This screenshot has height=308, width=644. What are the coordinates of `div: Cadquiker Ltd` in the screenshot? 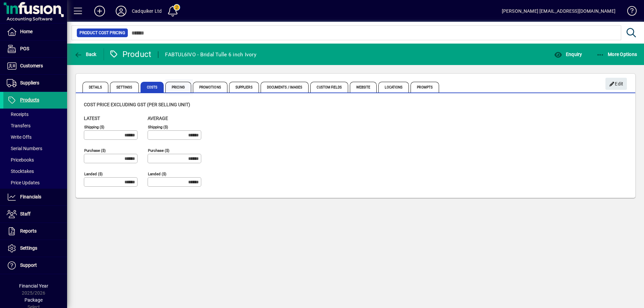 It's located at (146, 11).